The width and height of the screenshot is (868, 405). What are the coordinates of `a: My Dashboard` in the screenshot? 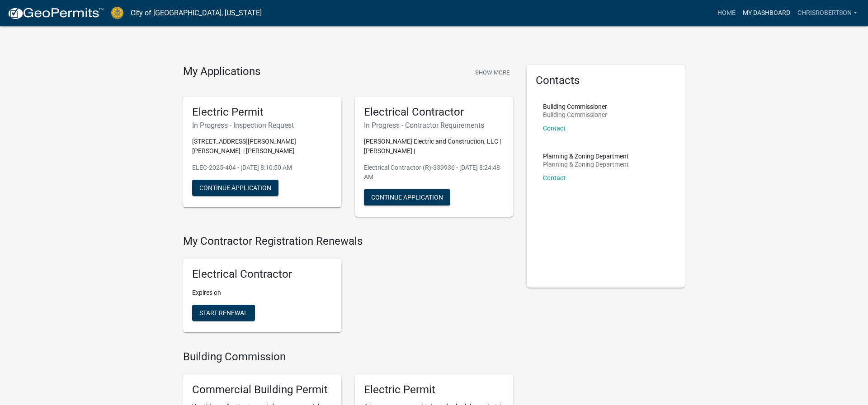 It's located at (766, 13).